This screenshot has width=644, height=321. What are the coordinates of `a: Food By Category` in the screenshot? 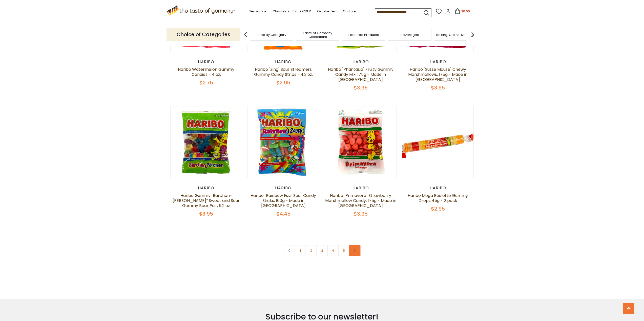 It's located at (272, 34).